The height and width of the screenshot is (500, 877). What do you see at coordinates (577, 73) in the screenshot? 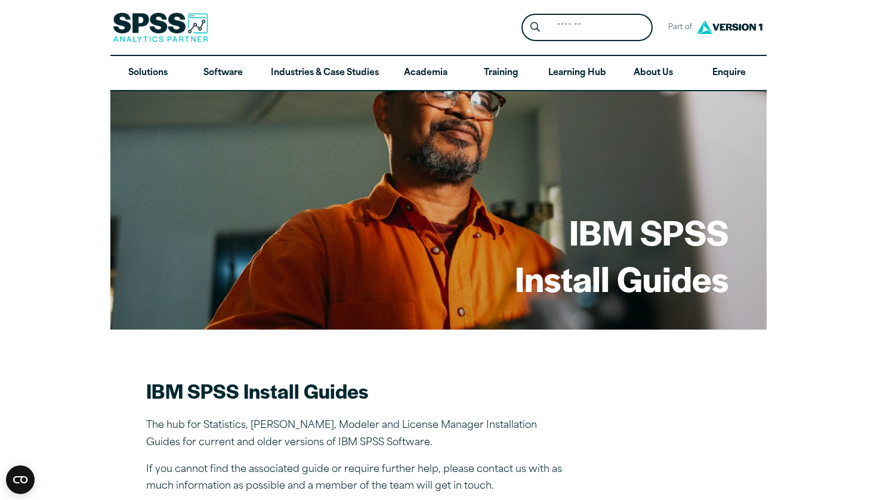
I see `a: Learning Hub` at bounding box center [577, 73].